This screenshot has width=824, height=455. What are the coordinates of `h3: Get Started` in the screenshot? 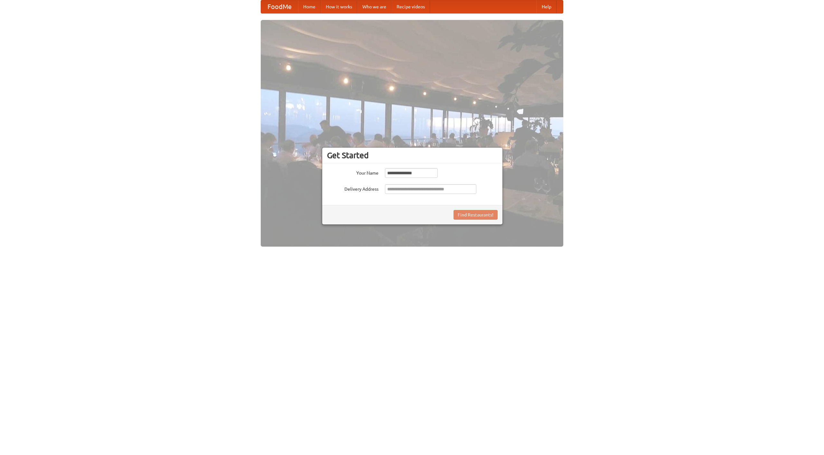 It's located at (412, 155).